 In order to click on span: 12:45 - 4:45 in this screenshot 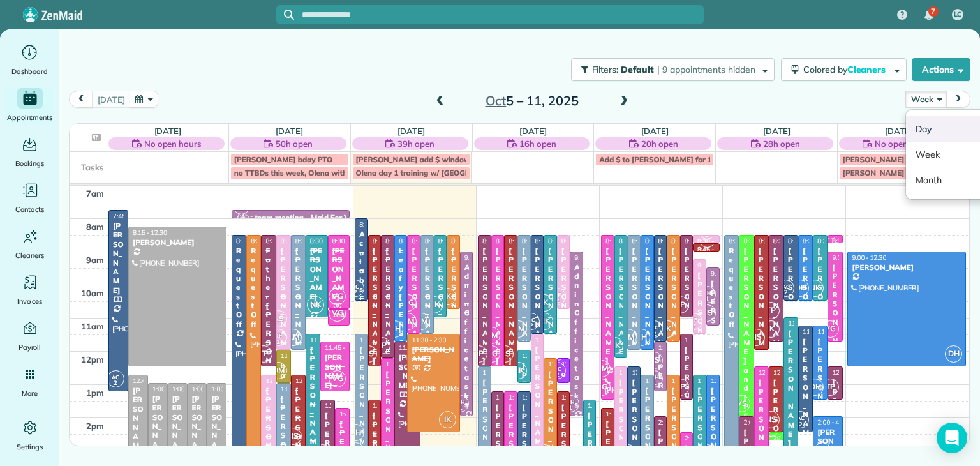, I will do `click(150, 381)`.